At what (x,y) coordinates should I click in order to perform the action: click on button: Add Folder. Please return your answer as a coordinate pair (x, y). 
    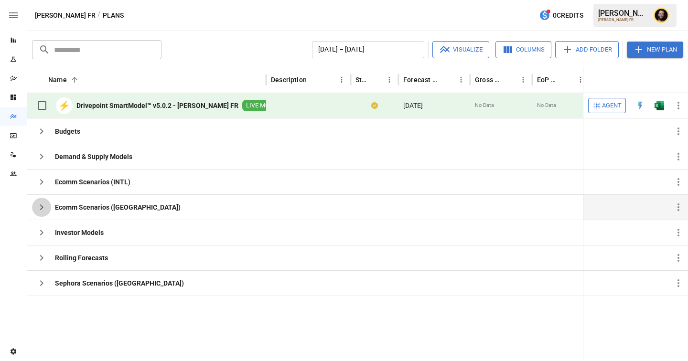
    Looking at the image, I should click on (586, 50).